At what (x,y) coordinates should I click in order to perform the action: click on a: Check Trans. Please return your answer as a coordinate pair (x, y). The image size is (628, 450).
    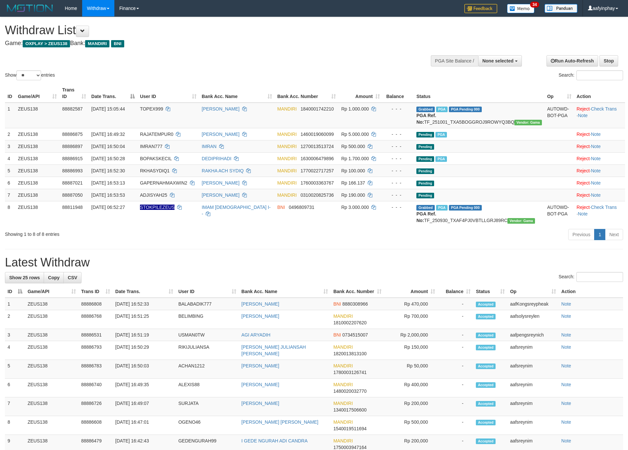
    Looking at the image, I should click on (604, 207).